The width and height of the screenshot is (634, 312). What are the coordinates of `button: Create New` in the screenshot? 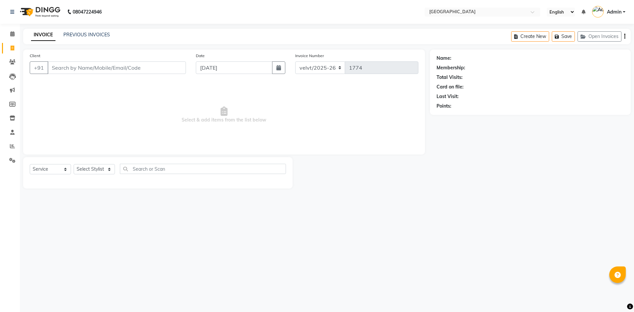 It's located at (530, 36).